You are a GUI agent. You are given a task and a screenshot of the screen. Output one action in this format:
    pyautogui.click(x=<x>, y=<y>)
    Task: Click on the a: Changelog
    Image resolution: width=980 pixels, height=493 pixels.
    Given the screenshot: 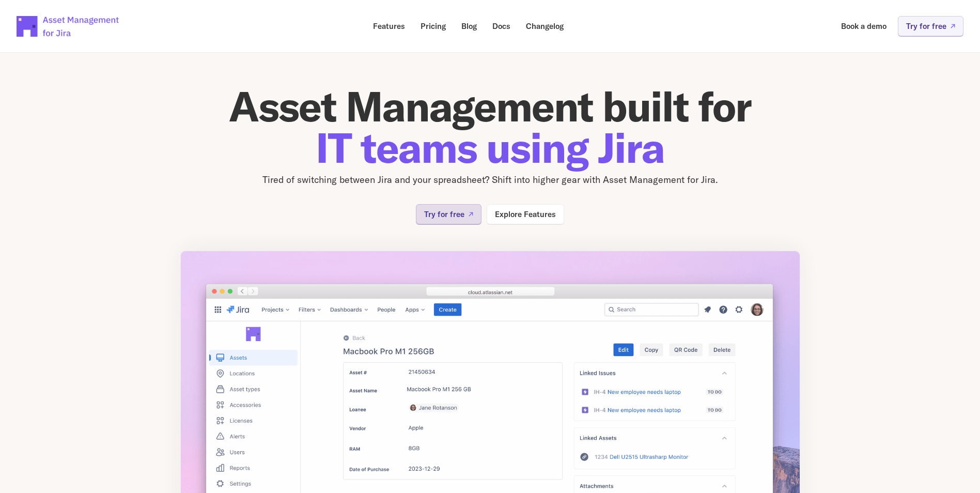 What is the action you would take?
    pyautogui.click(x=545, y=26)
    